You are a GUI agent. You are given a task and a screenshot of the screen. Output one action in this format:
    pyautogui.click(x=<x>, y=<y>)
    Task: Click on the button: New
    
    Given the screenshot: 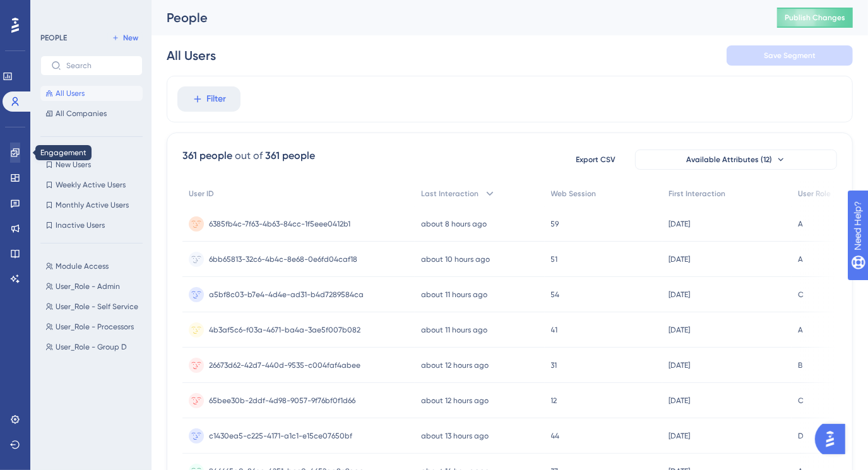 What is the action you would take?
    pyautogui.click(x=125, y=38)
    